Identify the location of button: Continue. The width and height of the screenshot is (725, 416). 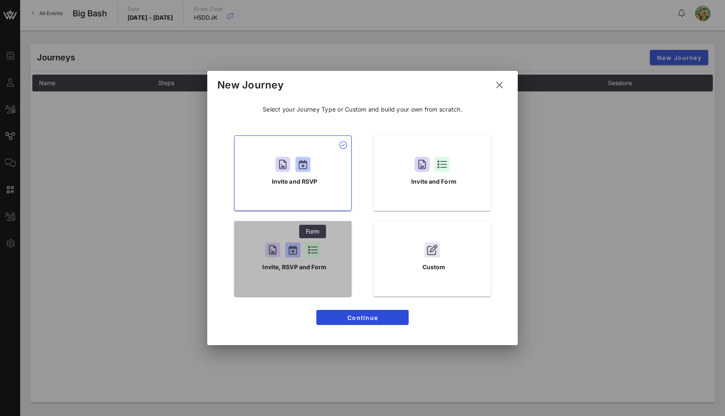
(363, 318).